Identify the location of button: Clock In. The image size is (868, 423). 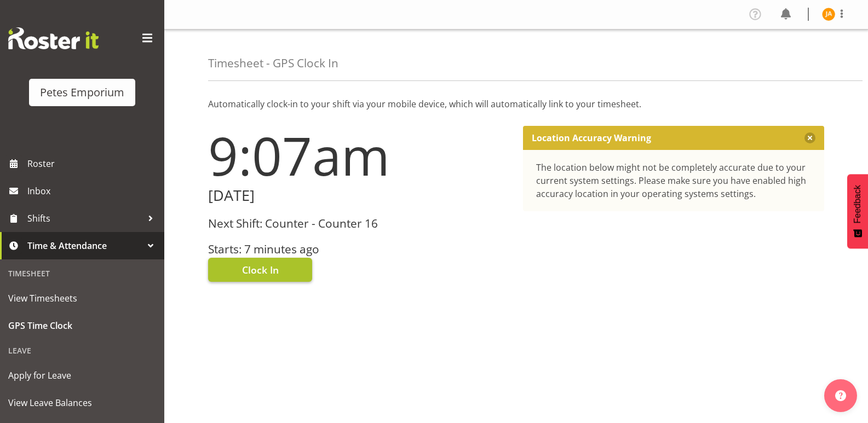
(260, 270).